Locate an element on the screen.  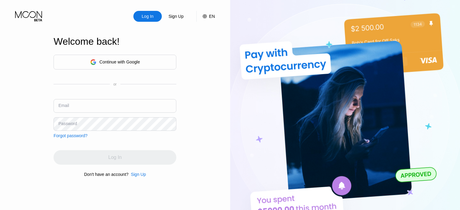
div: Password is located at coordinates (67, 124).